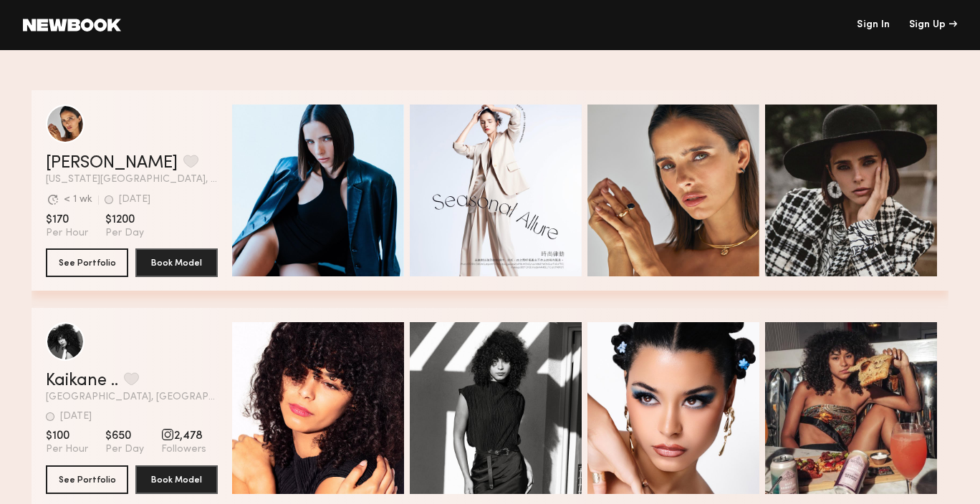 Image resolution: width=980 pixels, height=504 pixels. Describe the element at coordinates (125, 437) in the screenshot. I see `span: $650` at that location.